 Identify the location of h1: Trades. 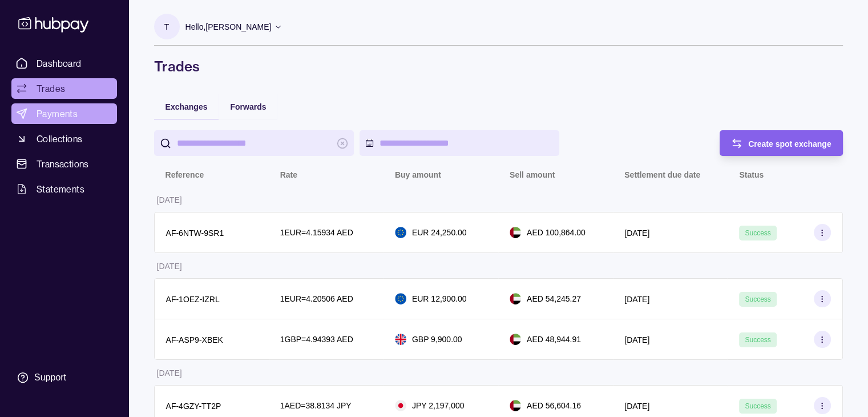
(498, 66).